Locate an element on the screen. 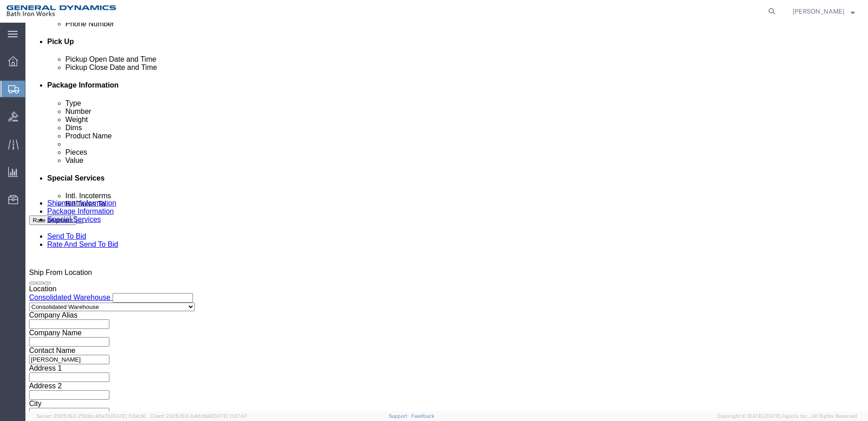 This screenshot has width=868, height=421. a: Support is located at coordinates (400, 416).